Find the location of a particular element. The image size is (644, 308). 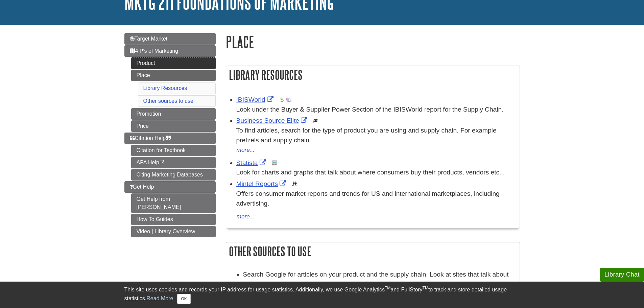

span: Citation Help is located at coordinates (150, 137).